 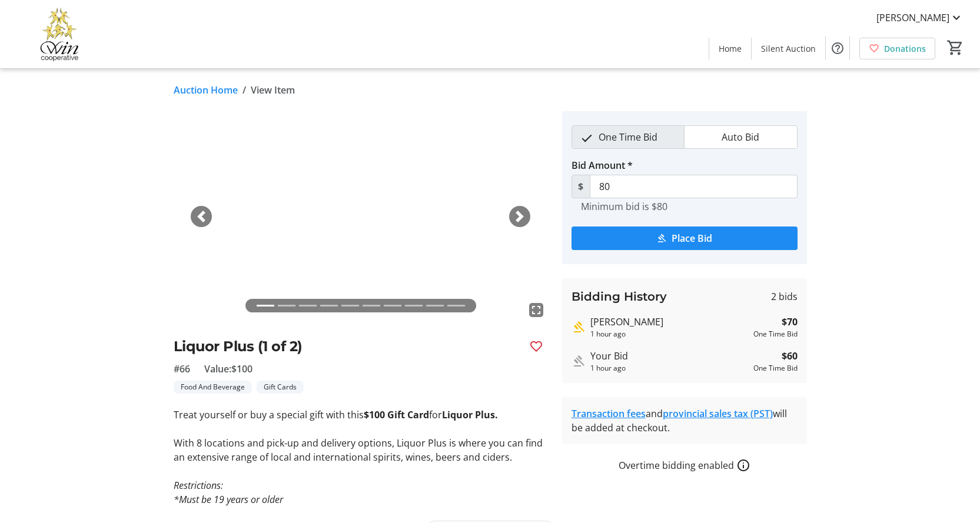 What do you see at coordinates (691, 238) in the screenshot?
I see `span: Place Bid` at bounding box center [691, 238].